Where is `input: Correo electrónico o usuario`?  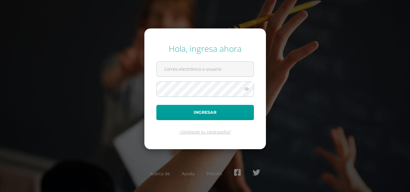
input: Correo electrónico o usuario is located at coordinates (205, 69).